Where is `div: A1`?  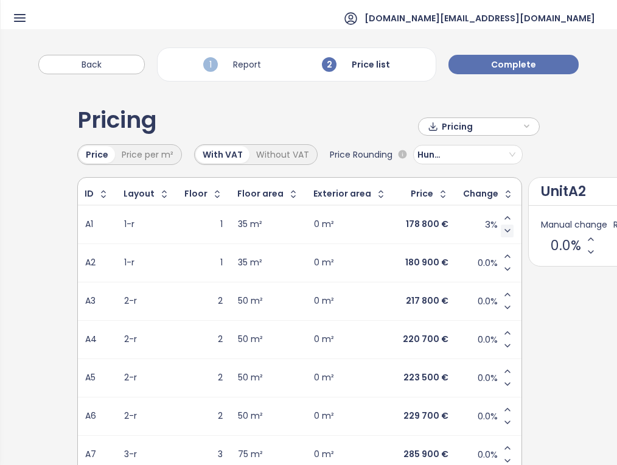 div: A1 is located at coordinates (89, 225).